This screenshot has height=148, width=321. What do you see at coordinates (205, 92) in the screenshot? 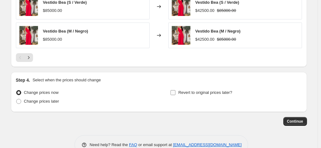
I see `span: Revert to original prices later?` at bounding box center [205, 92].